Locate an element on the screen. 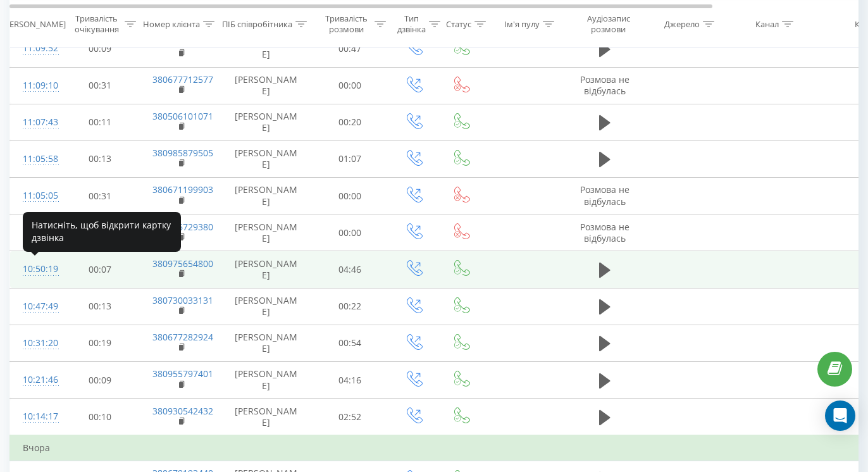  div: Джерело is located at coordinates (682, 24).